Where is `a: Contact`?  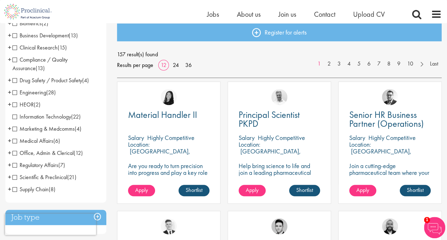
a: Contact is located at coordinates (325, 14).